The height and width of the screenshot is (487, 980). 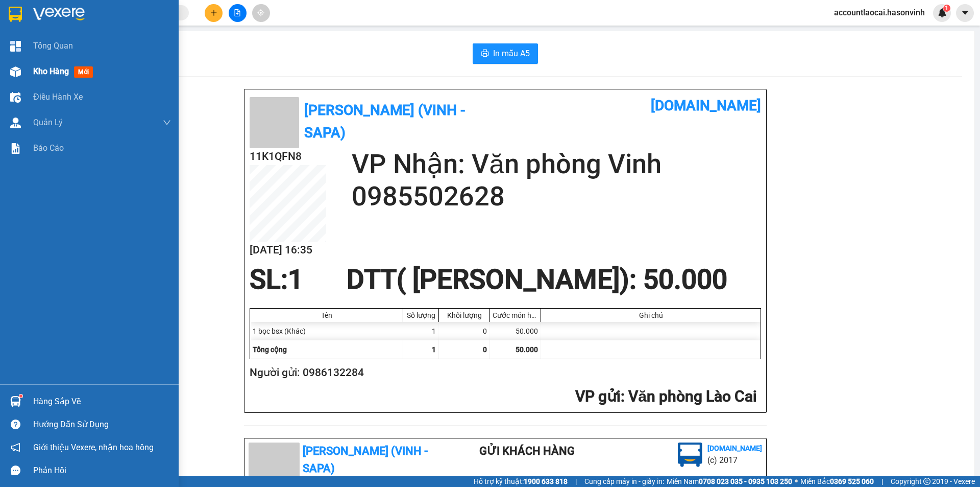 I want to click on span: accountlaocai.hasonvinh, so click(x=880, y=12).